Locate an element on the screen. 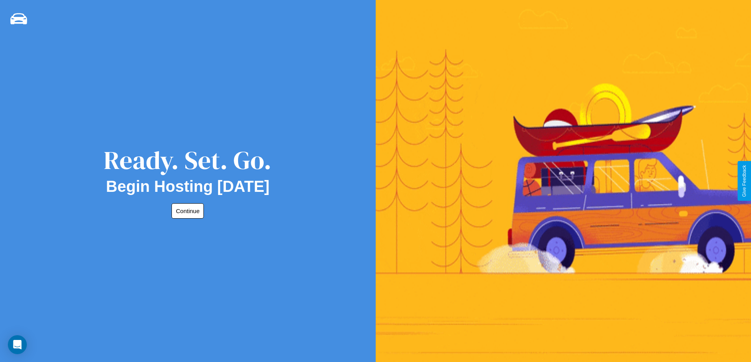 The height and width of the screenshot is (362, 751). button: Continue is located at coordinates (188, 211).